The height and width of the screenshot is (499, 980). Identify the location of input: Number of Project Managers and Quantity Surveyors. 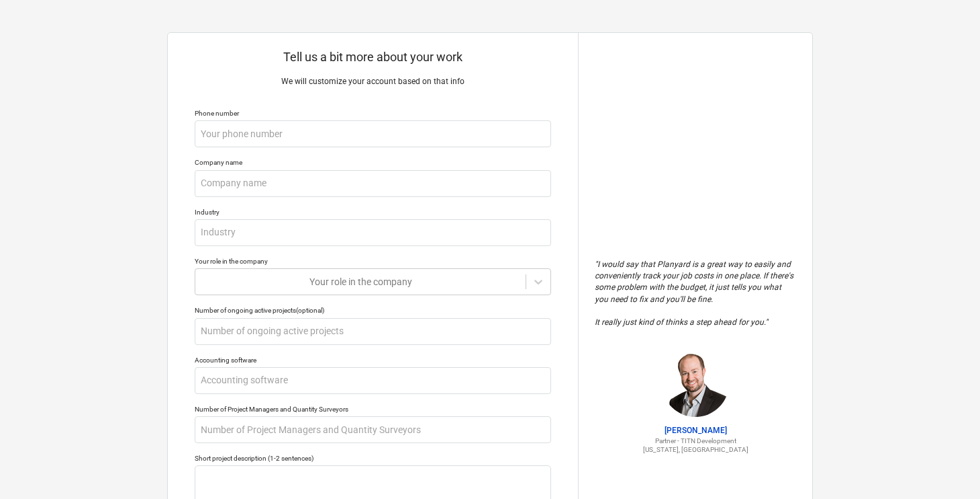
(373, 429).